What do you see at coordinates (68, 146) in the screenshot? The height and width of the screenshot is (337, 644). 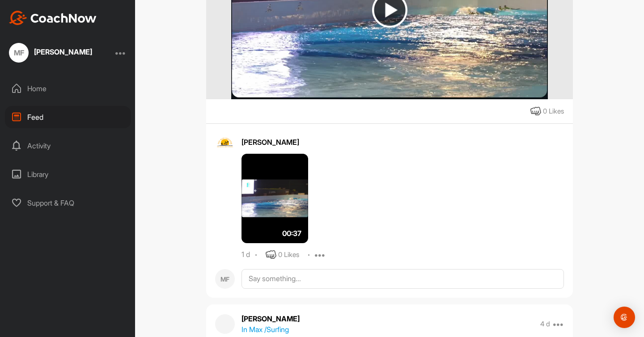 I see `div: Activity` at bounding box center [68, 146].